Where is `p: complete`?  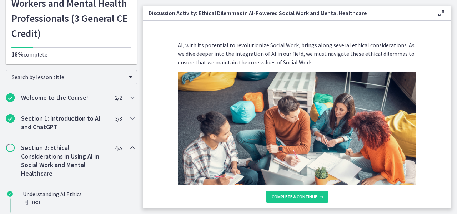
p: complete is located at coordinates (71, 54).